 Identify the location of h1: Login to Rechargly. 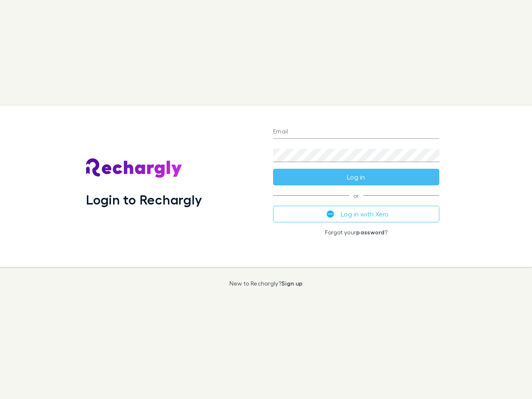
(144, 199).